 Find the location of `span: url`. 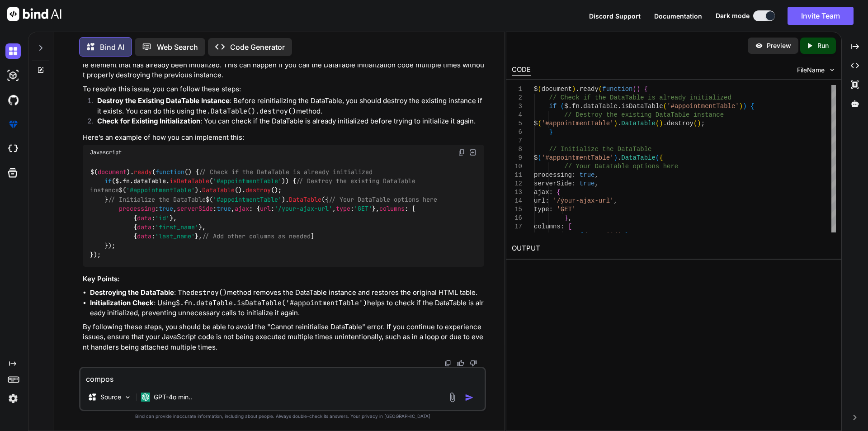

span: url is located at coordinates (266, 209).